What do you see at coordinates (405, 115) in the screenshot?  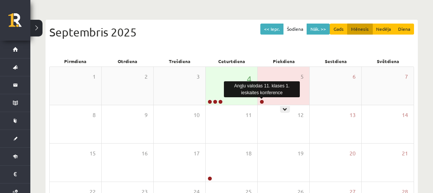 I see `span: 14` at bounding box center [405, 115].